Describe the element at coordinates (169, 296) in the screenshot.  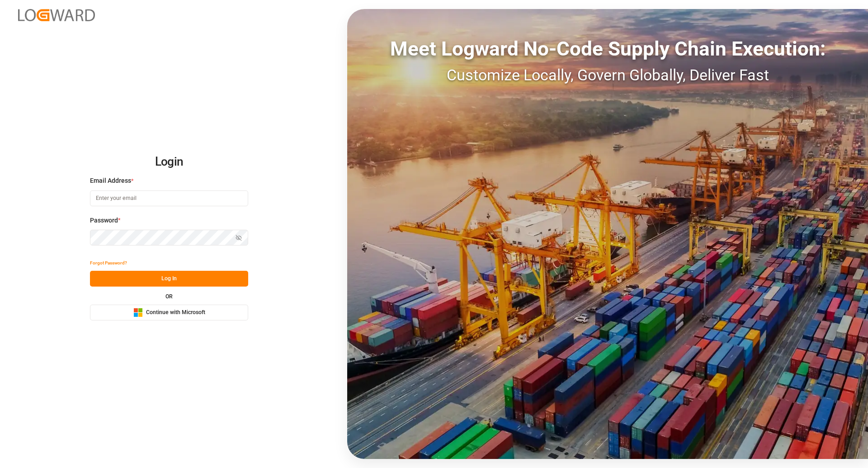
I see `small: OR` at that location.